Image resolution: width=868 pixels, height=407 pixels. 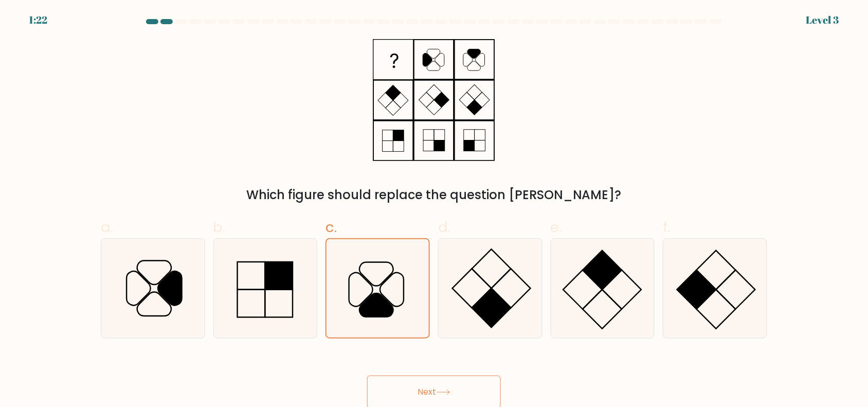 What do you see at coordinates (219, 226) in the screenshot?
I see `span: b.` at bounding box center [219, 226].